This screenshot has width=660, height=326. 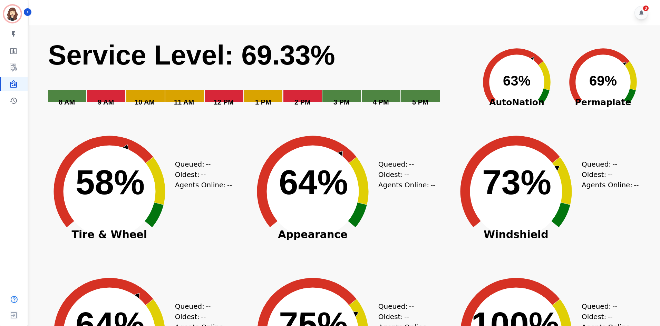 I want to click on span: Permaplate, so click(x=603, y=103).